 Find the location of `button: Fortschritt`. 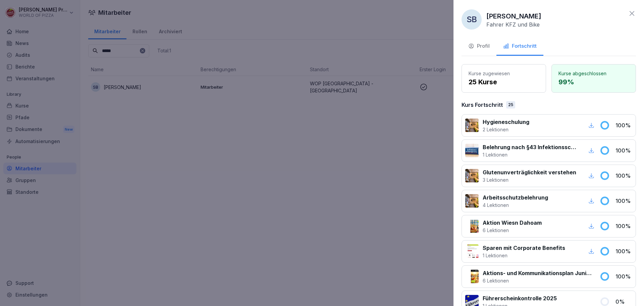

button: Fortschritt is located at coordinates (520, 47).